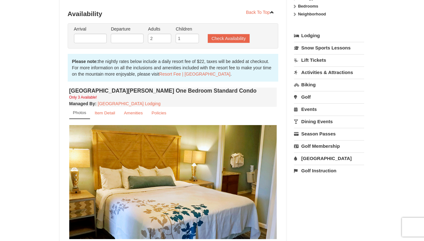  Describe the element at coordinates (82, 104) in the screenshot. I see `span: Managed By` at that location.